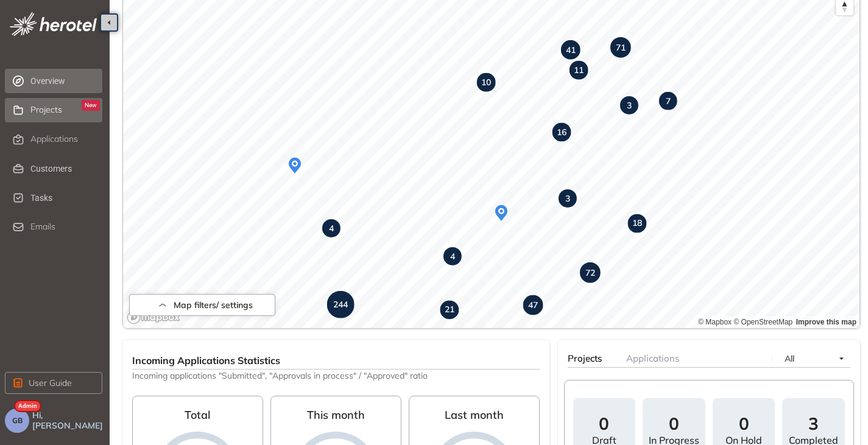  Describe the element at coordinates (533, 305) in the screenshot. I see `strong: 47` at that location.